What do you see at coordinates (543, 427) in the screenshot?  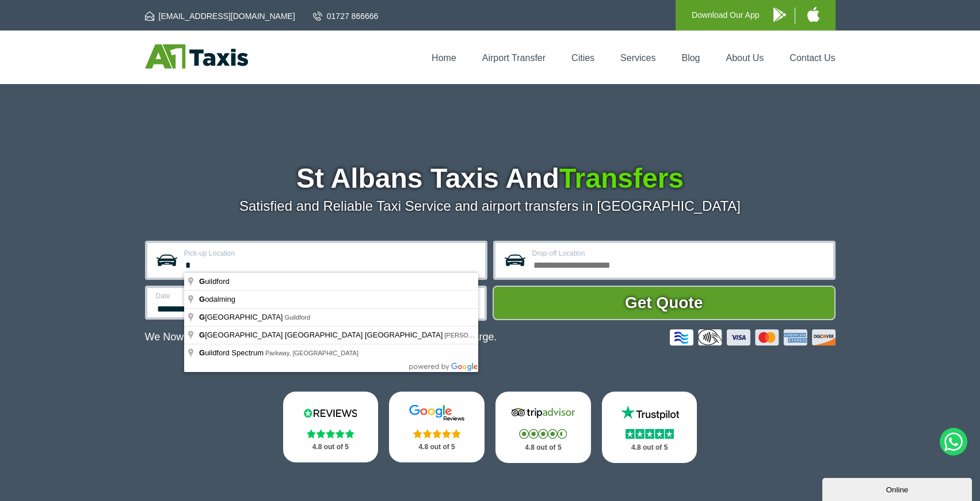 I see `a: Tripadvisor Stars 4.8 out of 5` at bounding box center [543, 427].